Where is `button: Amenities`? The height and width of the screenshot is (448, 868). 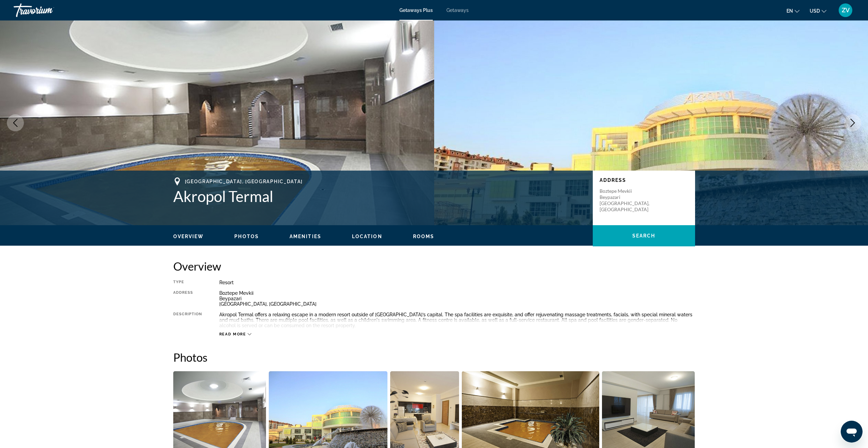 button: Amenities is located at coordinates (305, 236).